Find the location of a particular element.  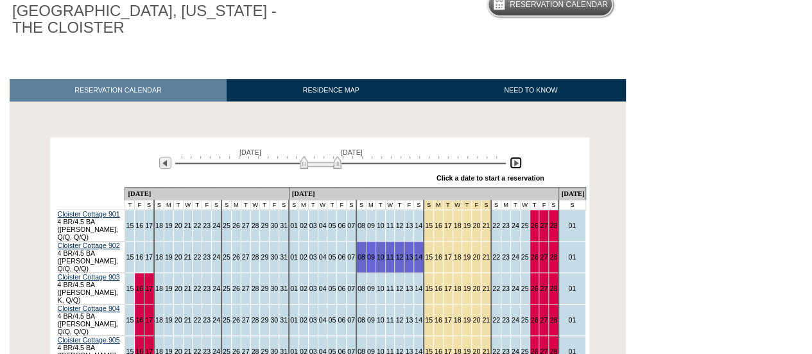

a: Cloister Cottage 903 is located at coordinates (89, 277).